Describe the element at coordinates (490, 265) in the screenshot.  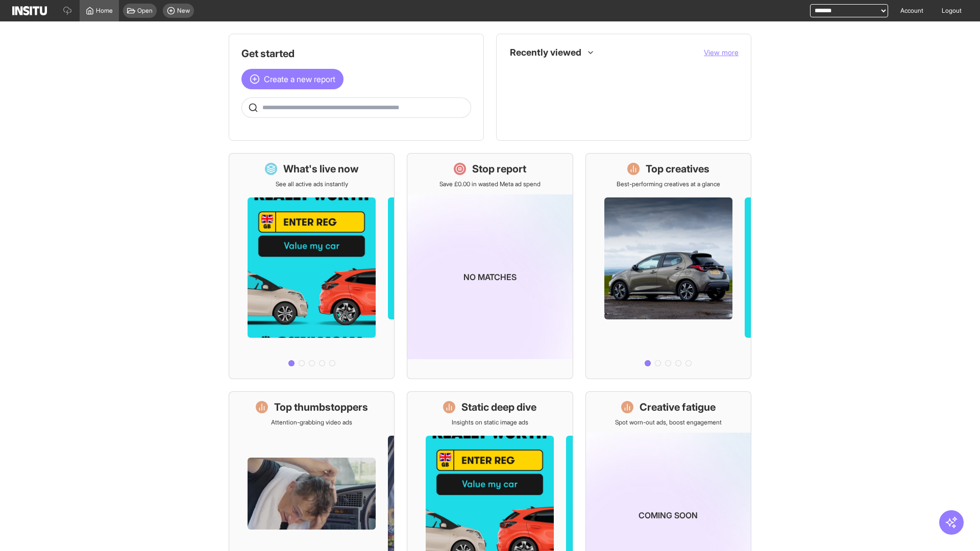
I see `a: Stop reportSave £0.00 in wasted Meta ad spendNo matches` at that location.